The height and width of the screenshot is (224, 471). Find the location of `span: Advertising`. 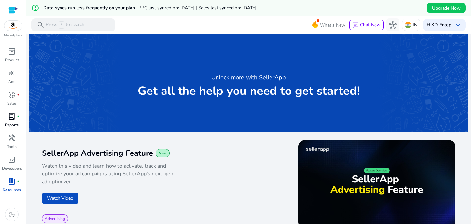

span: Advertising is located at coordinates (55, 218).